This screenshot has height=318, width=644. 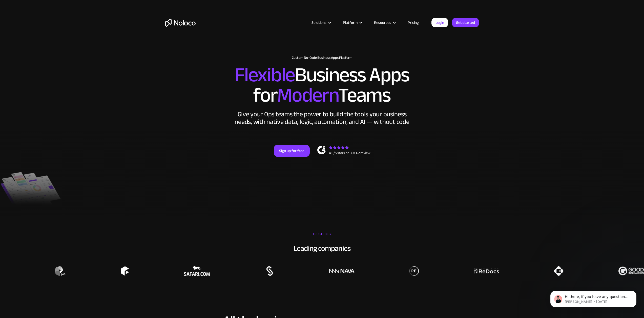 I want to click on div: Give your Ops teams the power to build the tools your business needs, with native data, logic, au..., so click(x=322, y=118).